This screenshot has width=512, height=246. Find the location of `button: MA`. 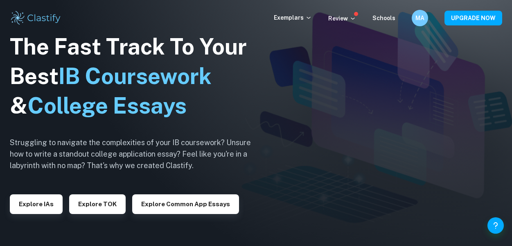

button: MA is located at coordinates (420, 18).